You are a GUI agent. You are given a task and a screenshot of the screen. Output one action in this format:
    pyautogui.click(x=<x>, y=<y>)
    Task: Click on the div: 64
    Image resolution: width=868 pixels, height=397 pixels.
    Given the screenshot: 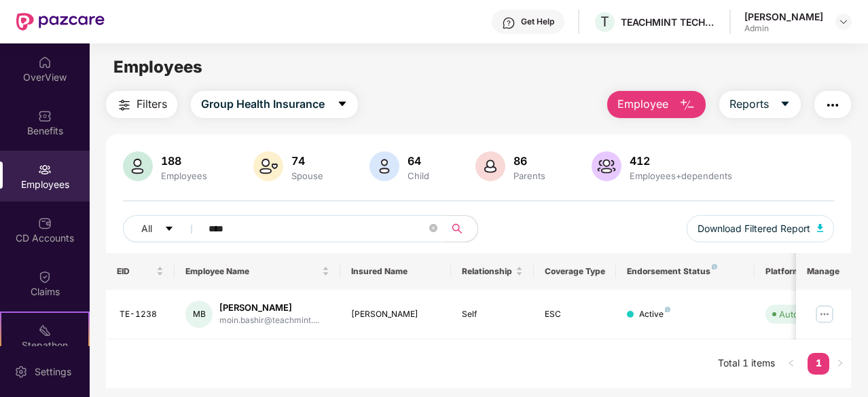 What is the action you would take?
    pyautogui.click(x=419, y=161)
    